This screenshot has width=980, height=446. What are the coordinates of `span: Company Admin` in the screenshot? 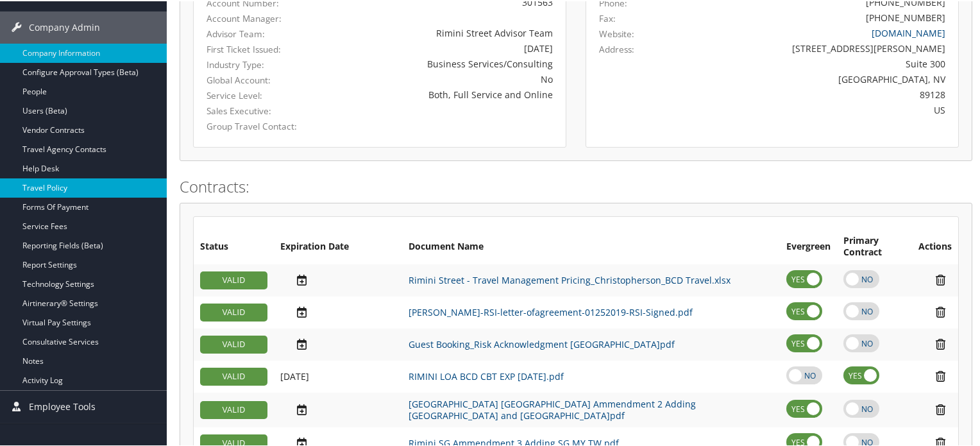 It's located at (64, 26).